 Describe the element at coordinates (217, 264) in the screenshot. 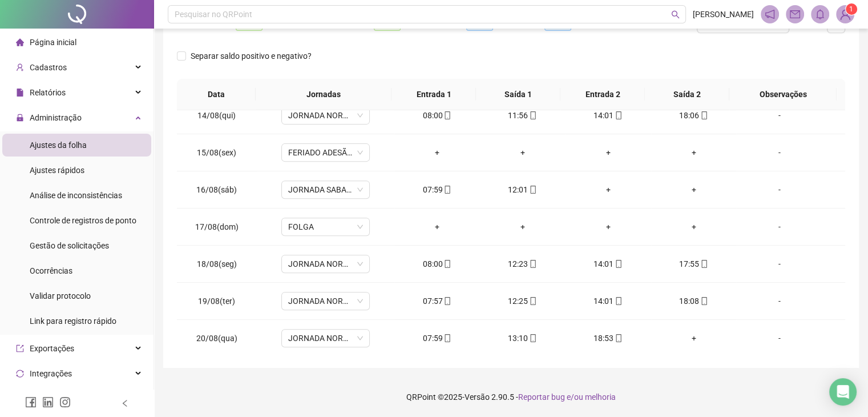

I see `span: 18/08(seg)` at that location.